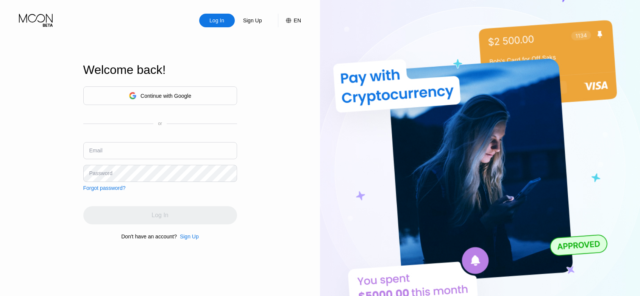  I want to click on div: Forgot password?, so click(105, 188).